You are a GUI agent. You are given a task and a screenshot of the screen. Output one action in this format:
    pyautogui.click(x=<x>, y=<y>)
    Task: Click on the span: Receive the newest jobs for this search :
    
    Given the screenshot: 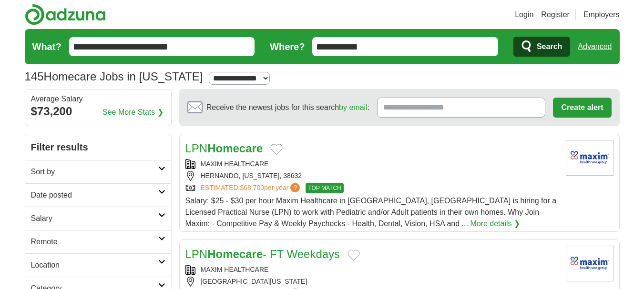 What is the action you would take?
    pyautogui.click(x=288, y=108)
    